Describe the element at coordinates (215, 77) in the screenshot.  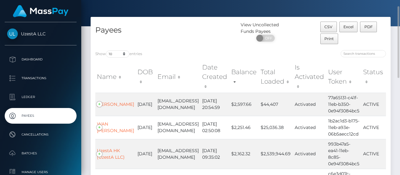
I see `th: Date Created: activate to sort column ascending` at that location.